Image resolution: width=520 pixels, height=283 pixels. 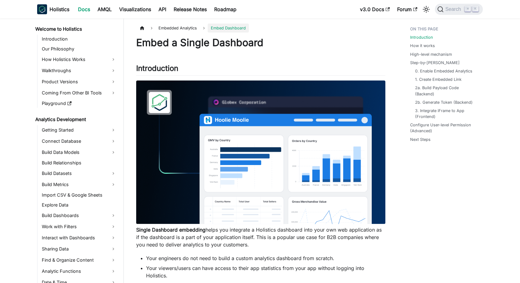 I want to click on a: Connect Database, so click(x=79, y=141).